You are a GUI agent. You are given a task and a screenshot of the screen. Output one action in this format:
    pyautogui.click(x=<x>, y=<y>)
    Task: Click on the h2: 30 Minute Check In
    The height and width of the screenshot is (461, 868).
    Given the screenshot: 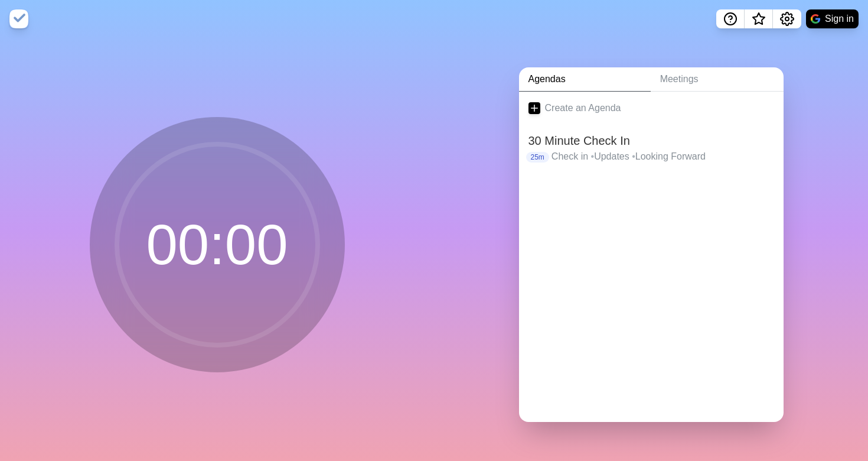 What is the action you would take?
    pyautogui.click(x=652, y=141)
    